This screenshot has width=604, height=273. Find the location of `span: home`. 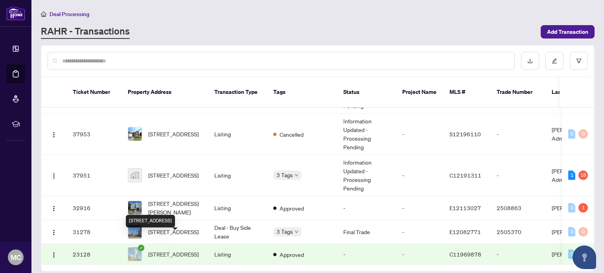

span: home is located at coordinates (44, 14).